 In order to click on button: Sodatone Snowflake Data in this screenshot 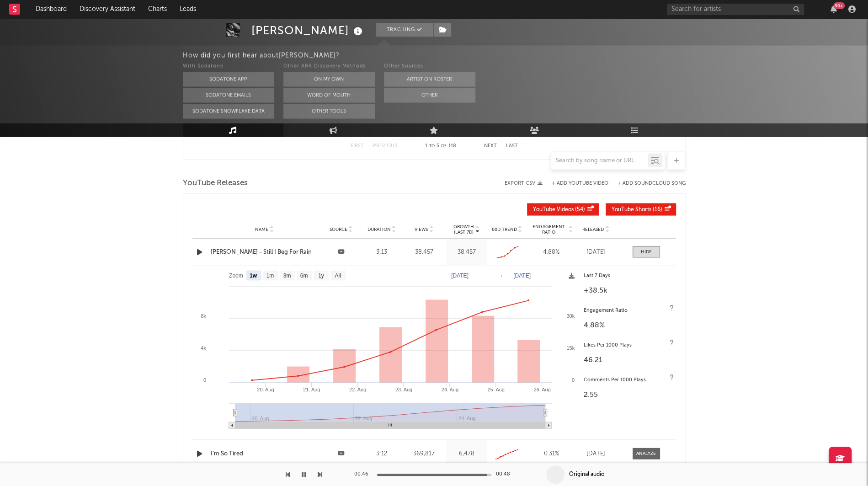, I will do `click(228, 111)`.